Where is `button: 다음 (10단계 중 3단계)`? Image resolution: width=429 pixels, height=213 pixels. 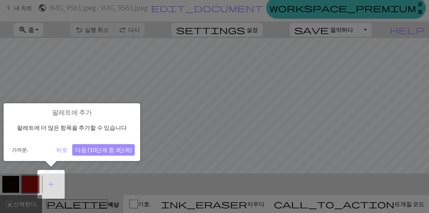
button: 다음 (10단계 중 3단계) is located at coordinates (103, 150).